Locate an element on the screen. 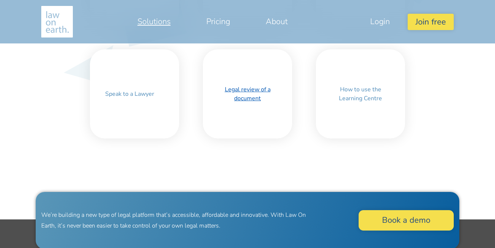 The height and width of the screenshot is (248, 495). button: Join free is located at coordinates (431, 22).